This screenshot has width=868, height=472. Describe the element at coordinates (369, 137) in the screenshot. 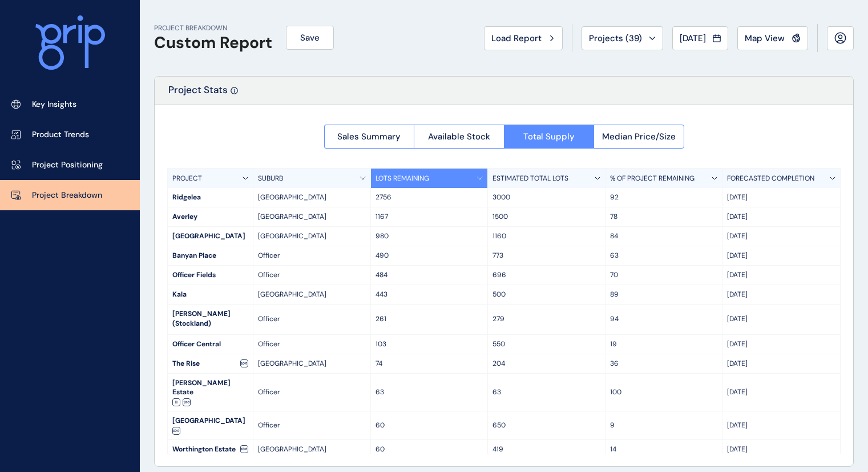

I see `button: Sales Summary` at that location.